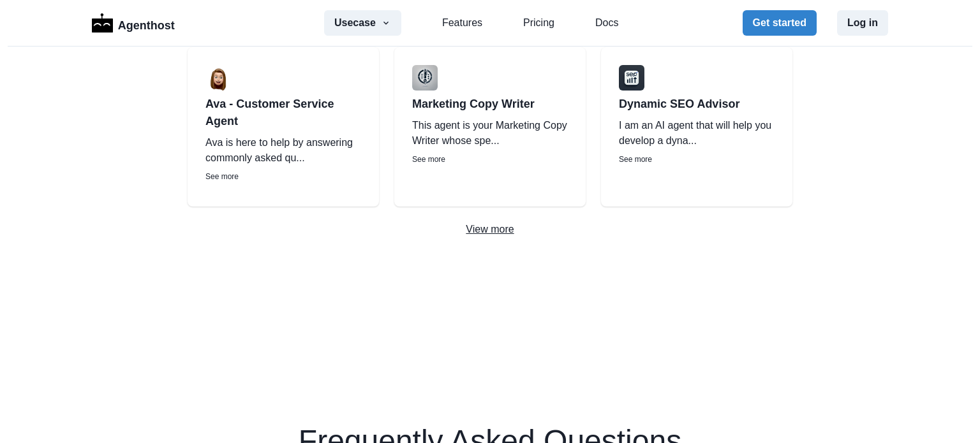 This screenshot has height=443, width=980. What do you see at coordinates (538, 23) in the screenshot?
I see `a: Pricing` at bounding box center [538, 23].